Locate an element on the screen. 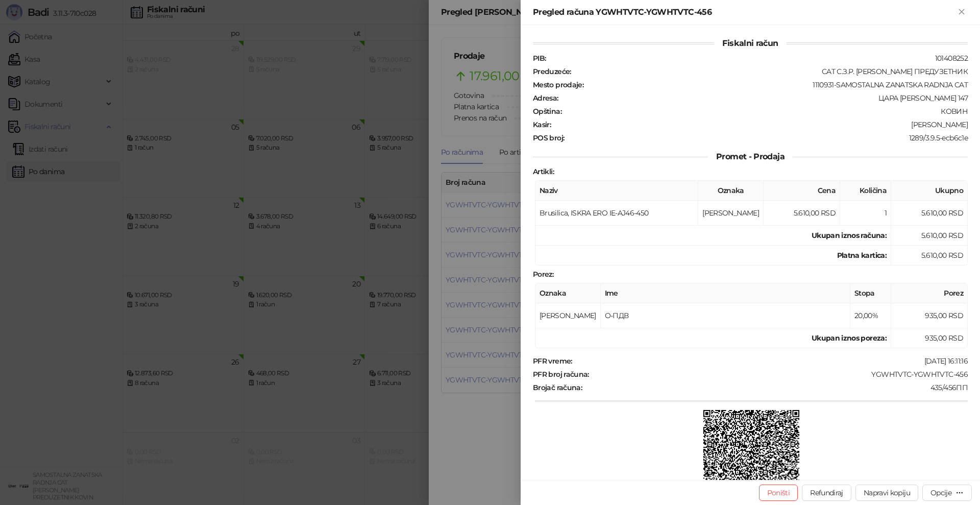 Image resolution: width=980 pixels, height=505 pixels. strong: PFR vreme : is located at coordinates (552, 360).